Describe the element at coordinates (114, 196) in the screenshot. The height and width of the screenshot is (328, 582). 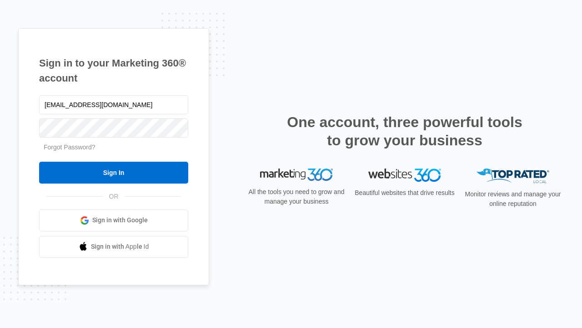
I see `span: OR` at that location.